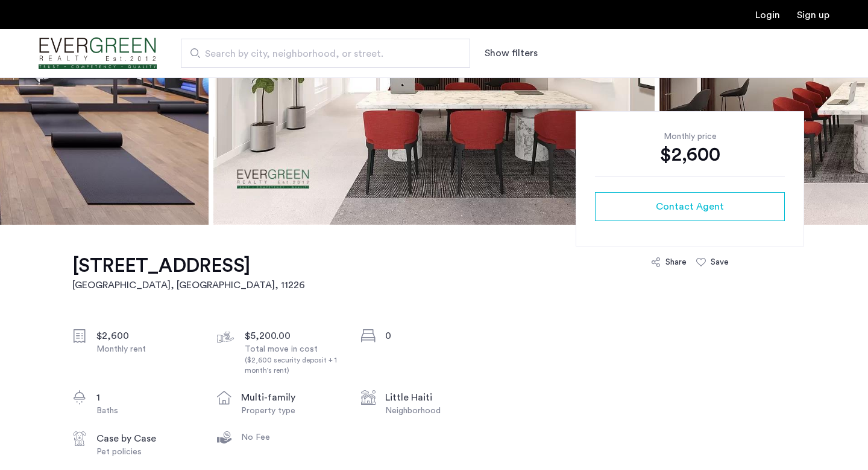 The height and width of the screenshot is (470, 868). I want to click on div: Little Haiti, so click(436, 397).